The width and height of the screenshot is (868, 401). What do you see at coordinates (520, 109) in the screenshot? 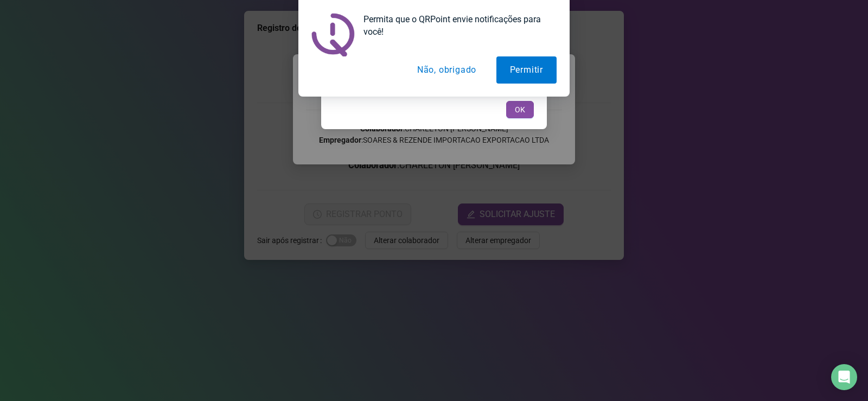
I see `span: OK` at bounding box center [520, 109].